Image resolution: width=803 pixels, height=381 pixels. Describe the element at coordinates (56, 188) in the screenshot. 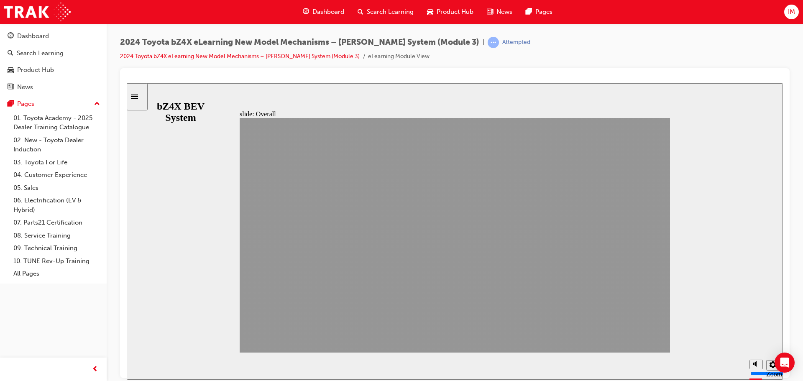

I see `a: 05. Sales` at that location.